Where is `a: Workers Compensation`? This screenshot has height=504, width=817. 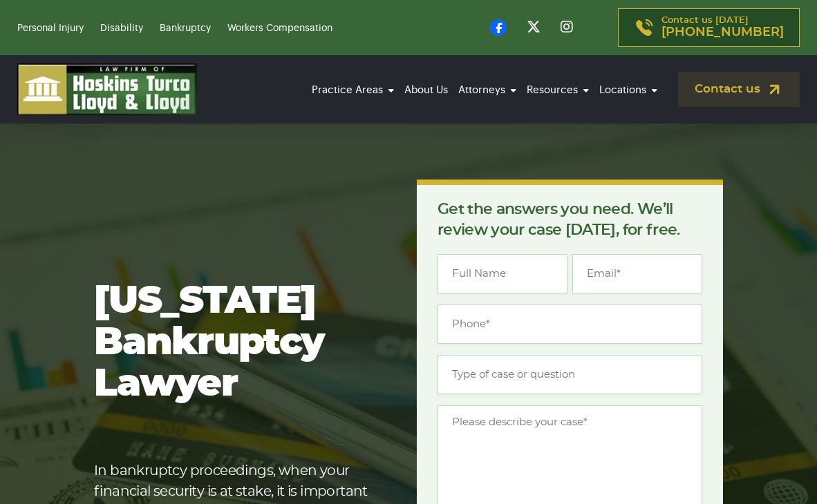 a: Workers Compensation is located at coordinates (280, 29).